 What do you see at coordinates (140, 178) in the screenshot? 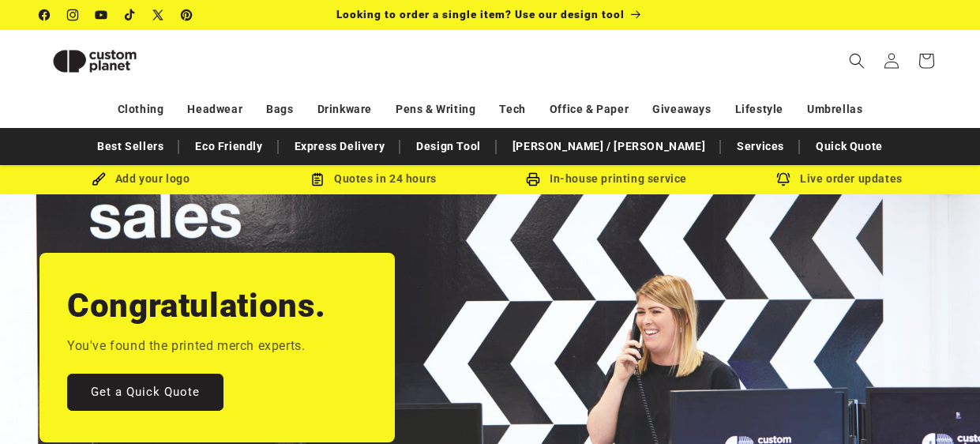
I see `div: Add your logo` at bounding box center [140, 178].